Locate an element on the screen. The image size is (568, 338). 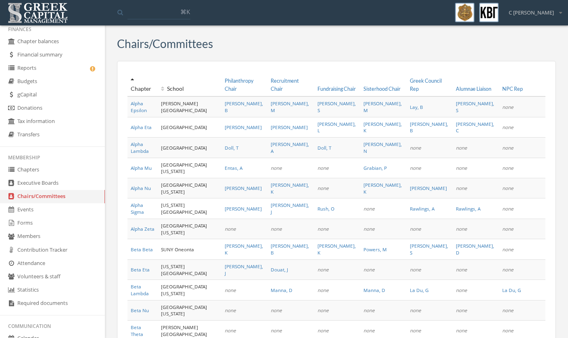
a: Fundraising Chair is located at coordinates (337, 89).